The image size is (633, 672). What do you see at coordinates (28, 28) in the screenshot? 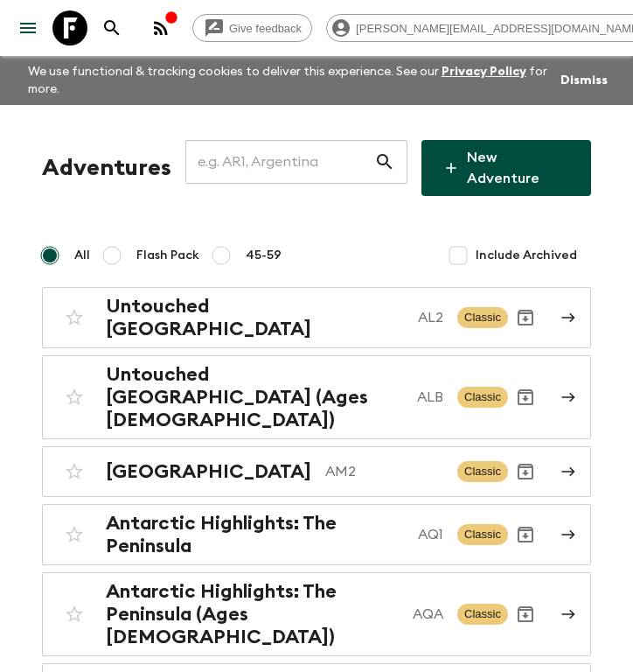
I see `button: menu` at bounding box center [28, 28].